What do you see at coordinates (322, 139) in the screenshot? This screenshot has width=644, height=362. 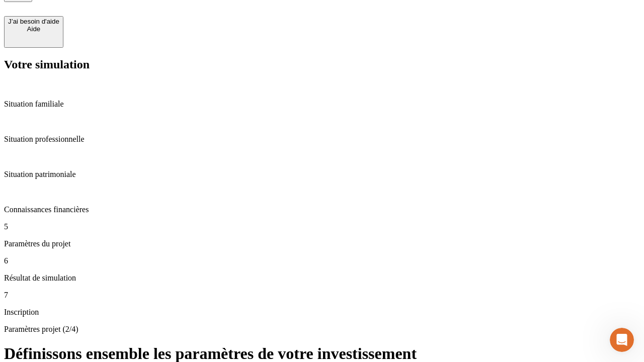 I see `p: Situation professionnelle` at bounding box center [322, 139].